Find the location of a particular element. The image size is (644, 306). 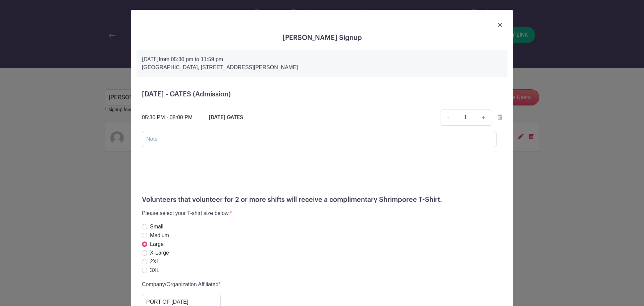

label: Large is located at coordinates (157, 244).